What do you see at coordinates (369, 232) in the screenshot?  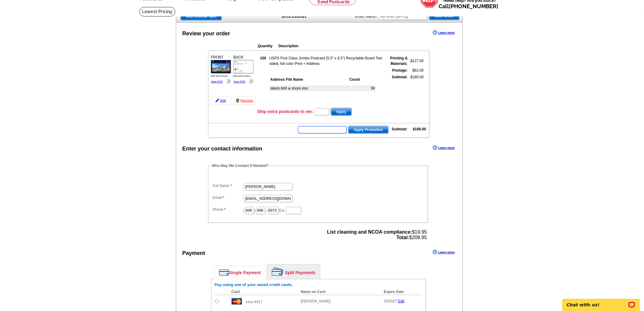 I see `strong: List cleaning and NCOA compliance:` at bounding box center [369, 232].